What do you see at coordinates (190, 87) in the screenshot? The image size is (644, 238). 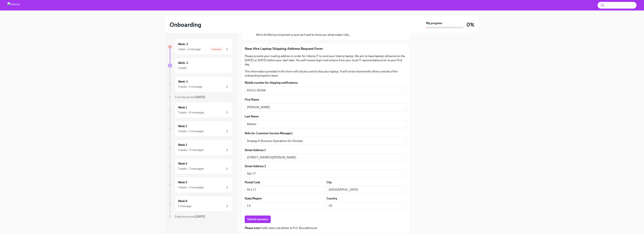 I see `div: 4 tasks • 1 message` at bounding box center [190, 87].